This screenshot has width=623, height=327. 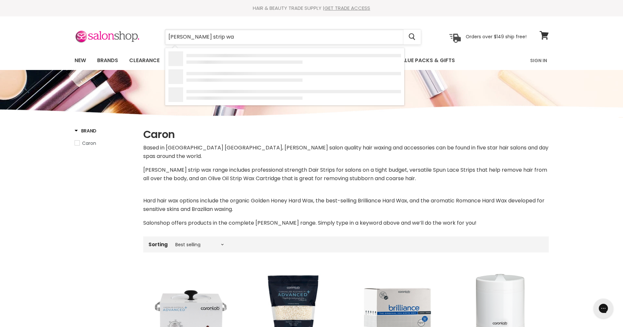 What do you see at coordinates (346, 134) in the screenshot?
I see `h1: Caron` at bounding box center [346, 134].